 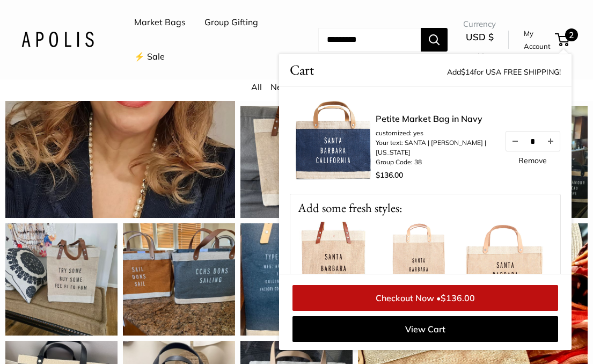 I want to click on button: Decrease quantity by 1, so click(x=516, y=141).